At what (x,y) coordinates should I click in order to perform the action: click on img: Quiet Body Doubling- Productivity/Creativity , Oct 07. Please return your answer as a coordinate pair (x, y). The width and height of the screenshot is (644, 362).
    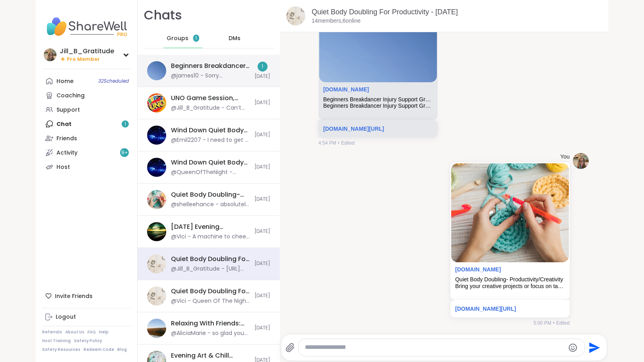
    Looking at the image, I should click on (157, 199).